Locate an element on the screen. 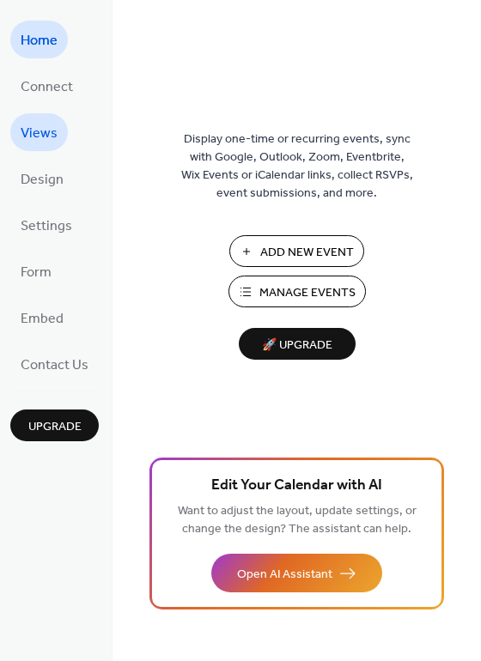 This screenshot has height=661, width=481. span: Open AI Assistant is located at coordinates (284, 574).